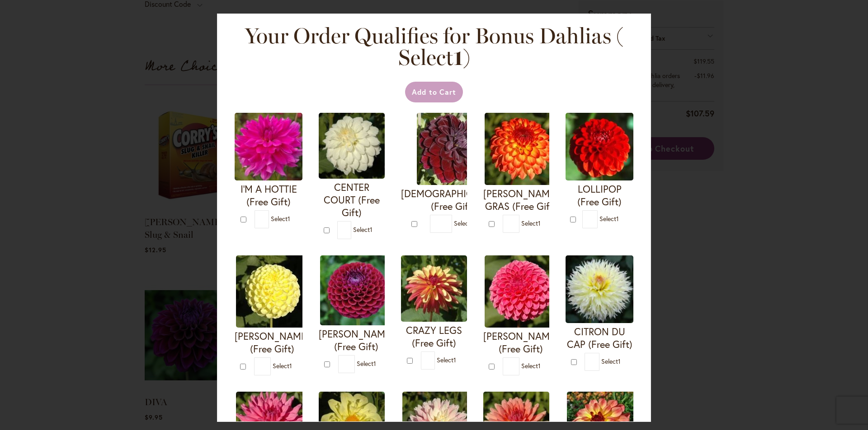 The width and height of the screenshot is (868, 430). Describe the element at coordinates (521, 291) in the screenshot. I see `img: REBECCA LYNN (Free Gift)` at that location.